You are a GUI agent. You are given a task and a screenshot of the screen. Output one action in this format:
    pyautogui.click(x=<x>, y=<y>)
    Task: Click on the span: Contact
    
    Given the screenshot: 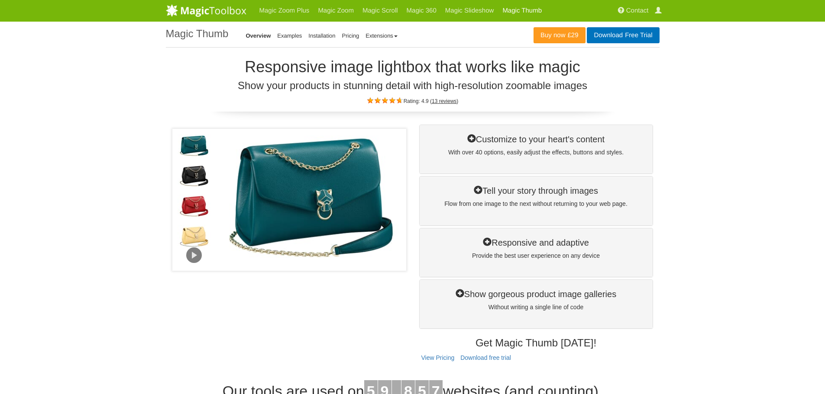 What is the action you would take?
    pyautogui.click(x=637, y=10)
    